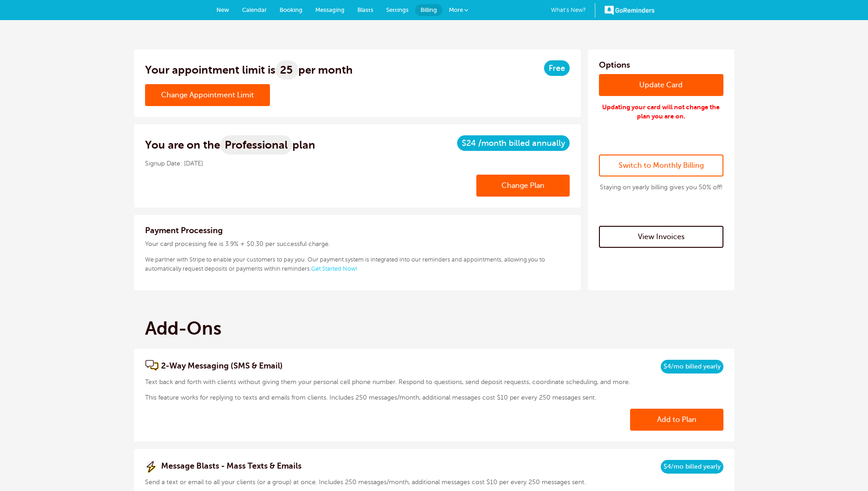 The width and height of the screenshot is (868, 491). Describe the element at coordinates (492, 143) in the screenshot. I see `span: /month` at that location.